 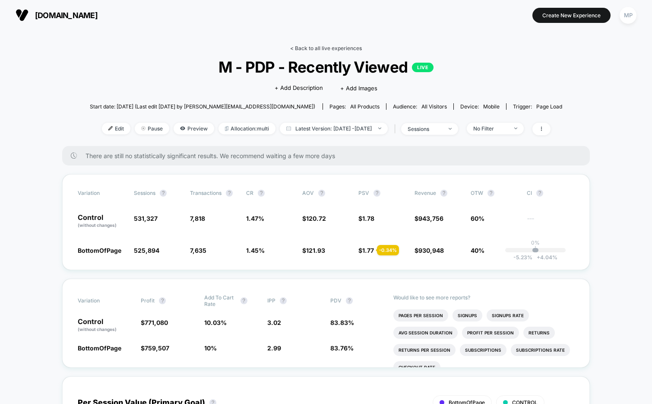 I want to click on p: 0%, so click(x=535, y=242).